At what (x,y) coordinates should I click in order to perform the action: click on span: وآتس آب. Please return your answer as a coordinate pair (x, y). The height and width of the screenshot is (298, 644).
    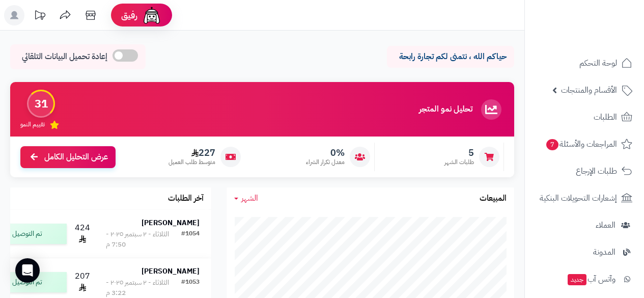
    Looking at the image, I should click on (591, 279).